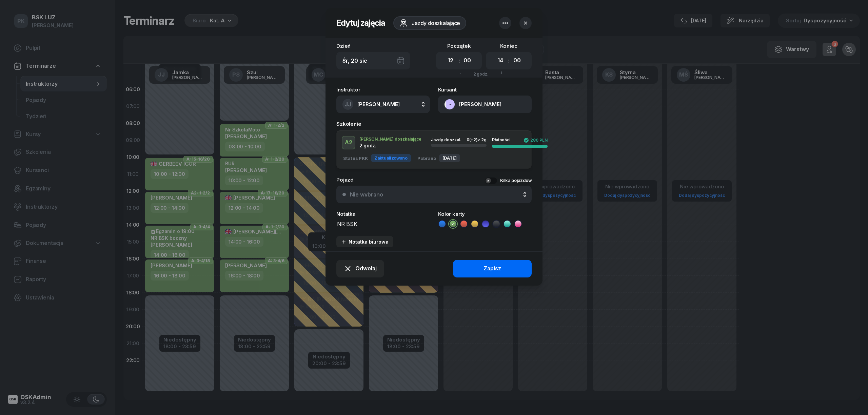 The width and height of the screenshot is (868, 415). I want to click on div: Nie wybrano, so click(367, 194).